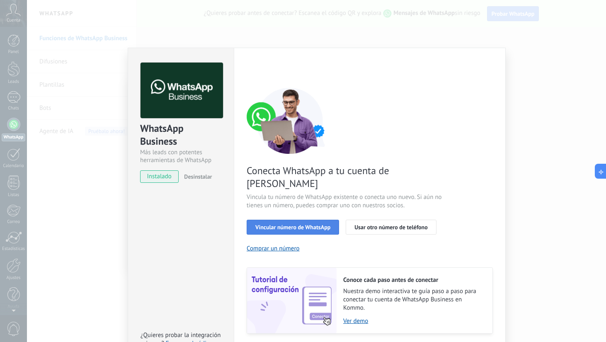  Describe the element at coordinates (290, 121) in the screenshot. I see `img: connect number` at that location.